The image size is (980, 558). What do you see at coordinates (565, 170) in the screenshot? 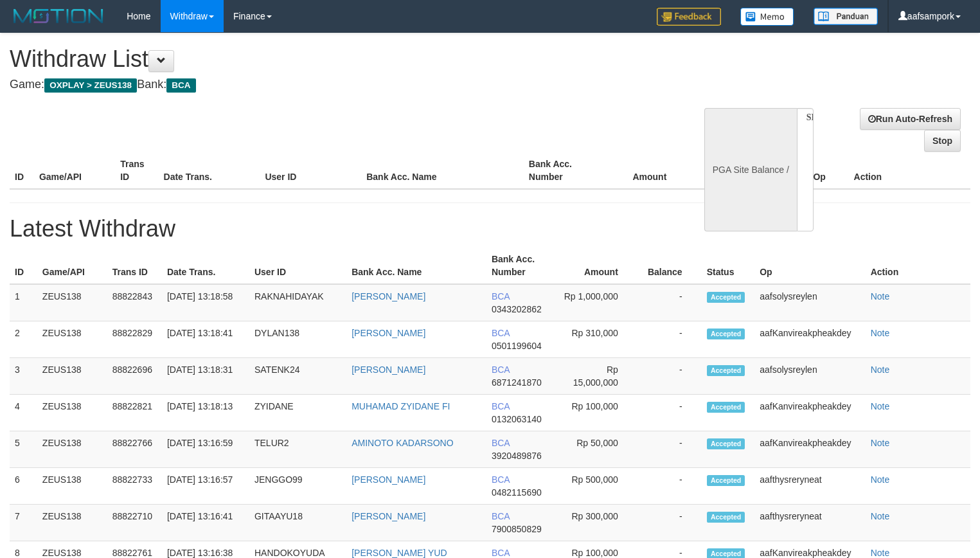
I see `th: Bank Acc. Number` at bounding box center [565, 170].